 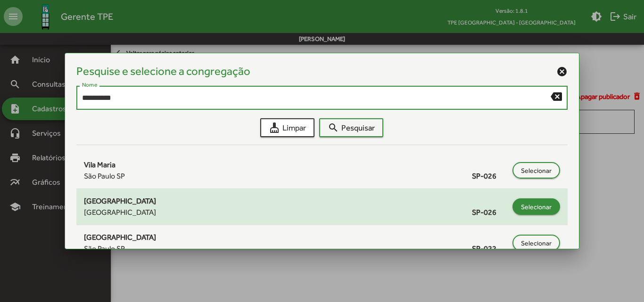 I want to click on span: SP-022, so click(x=490, y=249).